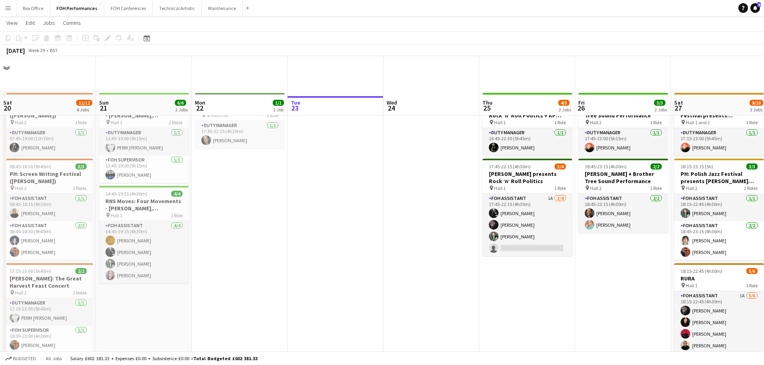 Image resolution: width=764 pixels, height=365 pixels. Describe the element at coordinates (7, 108) in the screenshot. I see `span: 20` at that location.